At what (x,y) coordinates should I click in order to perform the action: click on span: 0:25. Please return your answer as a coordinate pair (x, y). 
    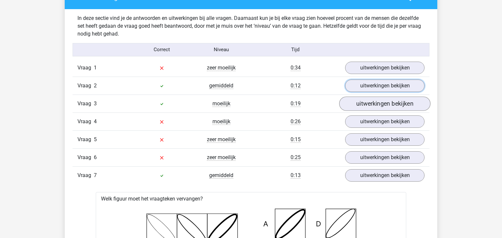
    Looking at the image, I should click on (295, 158).